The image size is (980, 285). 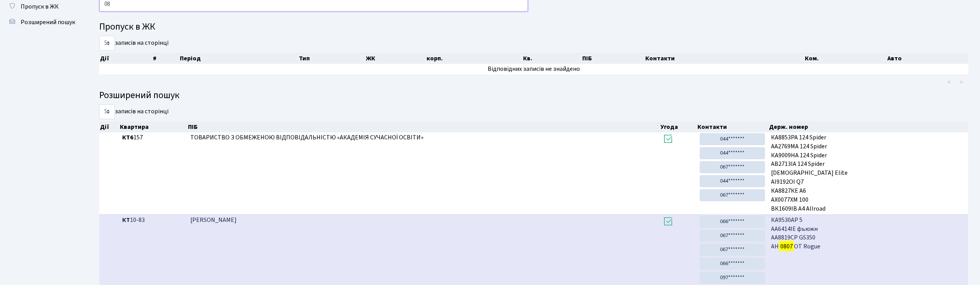 What do you see at coordinates (396, 58) in the screenshot?
I see `th: ЖК` at bounding box center [396, 58].